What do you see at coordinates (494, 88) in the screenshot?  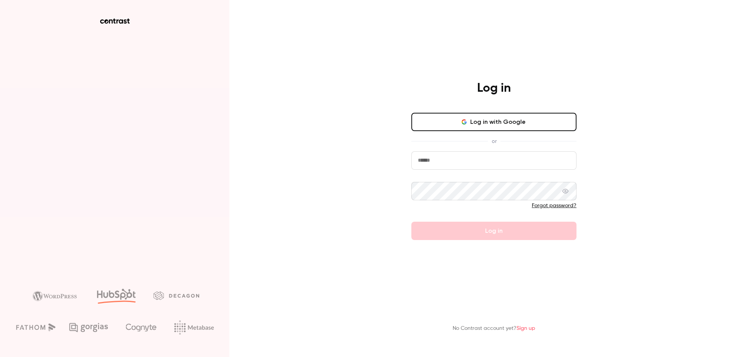 I see `h4: Log in` at bounding box center [494, 88].